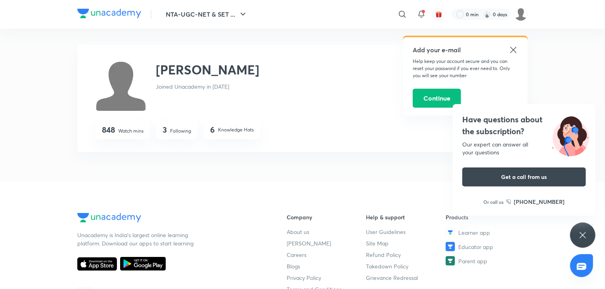 Image resolution: width=605 pixels, height=289 pixels. What do you see at coordinates (137, 239) in the screenshot?
I see `p: Unacademy is India’s largest online learning platform. Download our apps to start learning` at bounding box center [137, 239].